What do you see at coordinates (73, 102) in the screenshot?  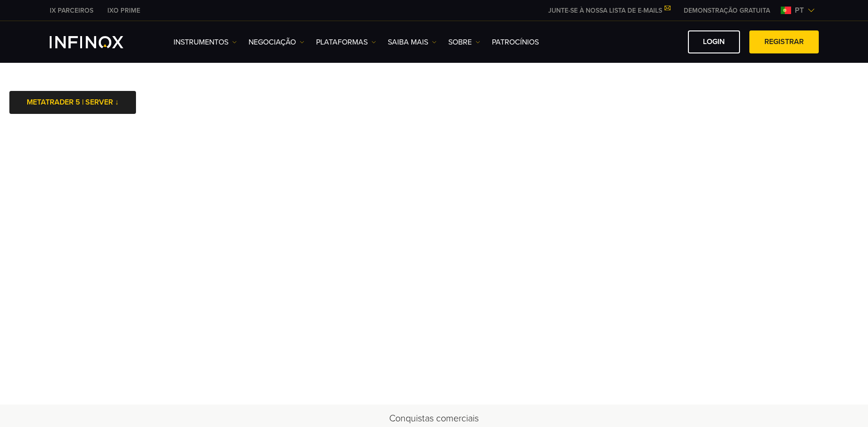 I see `a: METATRADER 5 | SERVER ↓` at bounding box center [73, 102].